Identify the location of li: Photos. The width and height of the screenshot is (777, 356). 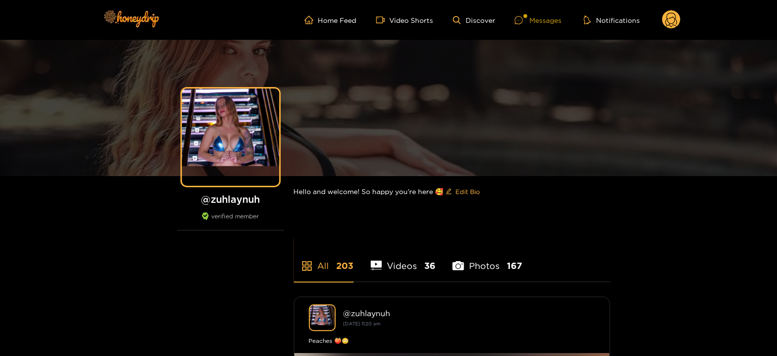
(487, 260).